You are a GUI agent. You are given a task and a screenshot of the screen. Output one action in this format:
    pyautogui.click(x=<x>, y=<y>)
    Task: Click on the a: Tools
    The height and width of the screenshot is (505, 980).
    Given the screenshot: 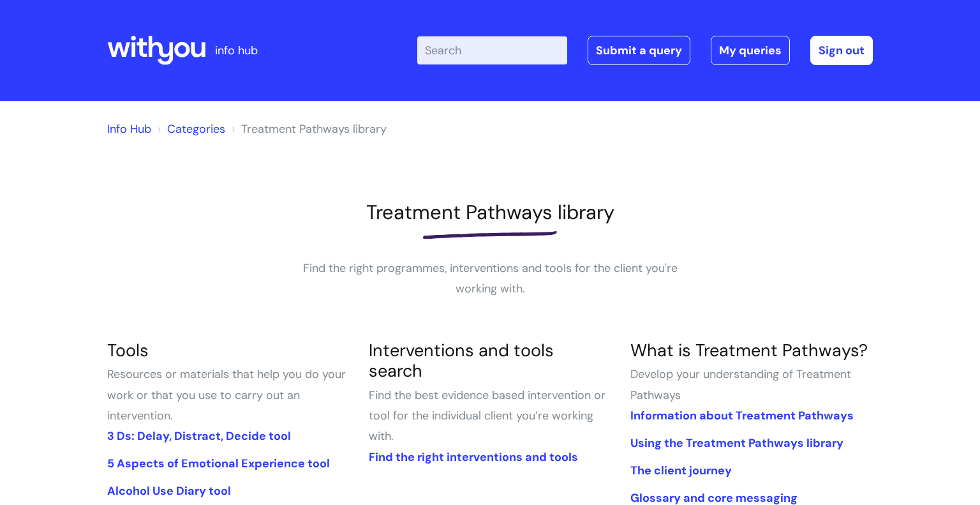 What is the action you would take?
    pyautogui.click(x=128, y=349)
    